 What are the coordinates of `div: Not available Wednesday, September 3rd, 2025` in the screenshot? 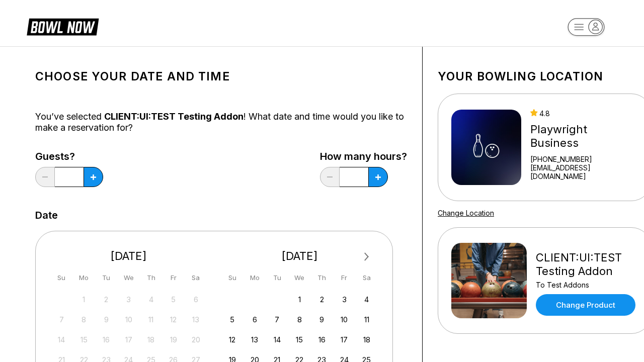 It's located at (129, 299).